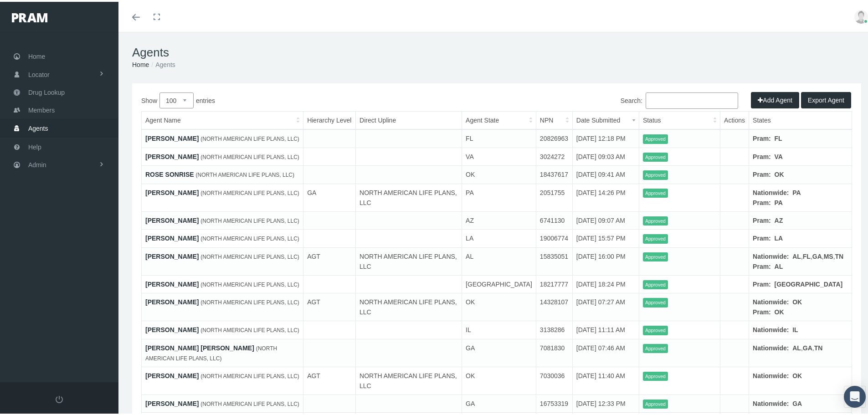 This screenshot has width=868, height=415. What do you see at coordinates (779, 155) in the screenshot?
I see `b: VA` at bounding box center [779, 155].